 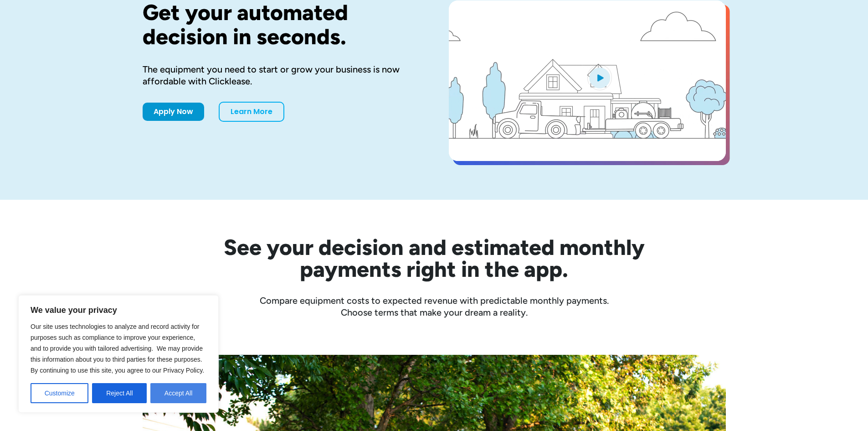 I want to click on button: Accept All, so click(x=178, y=393).